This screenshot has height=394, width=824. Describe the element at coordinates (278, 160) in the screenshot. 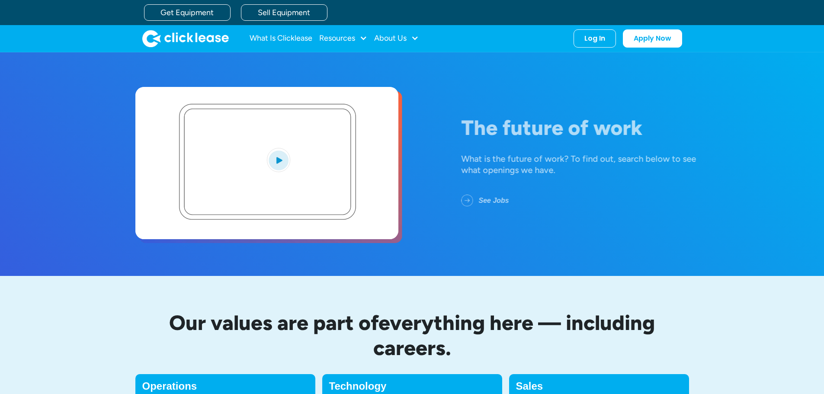

I see `img: Blue play button logo on a light blue circular background` at that location.